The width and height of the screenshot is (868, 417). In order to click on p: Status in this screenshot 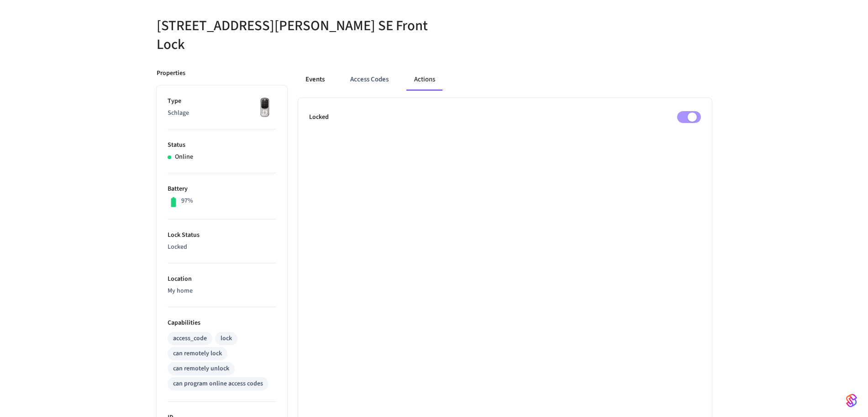, I will do `click(222, 145)`.